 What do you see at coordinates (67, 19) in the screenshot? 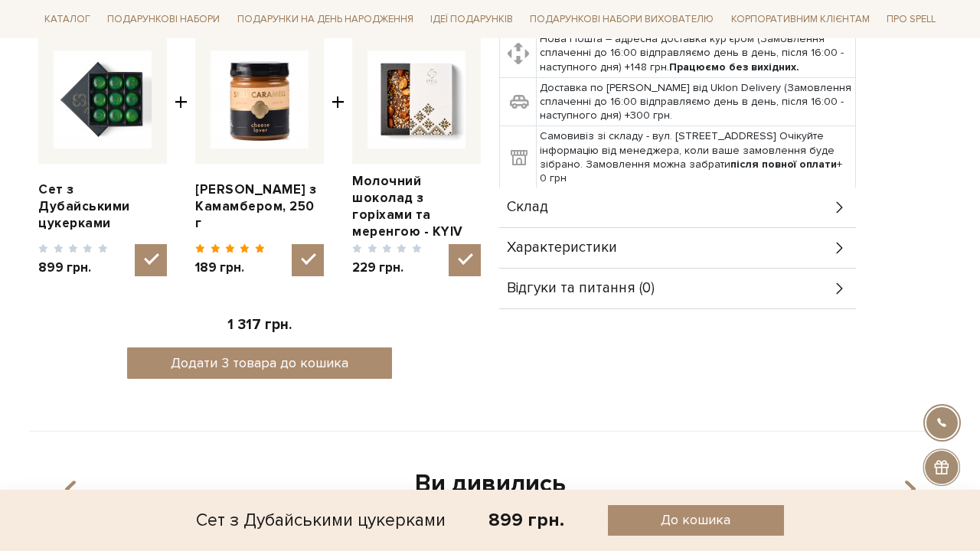
I see `a: Каталог` at bounding box center [67, 19].